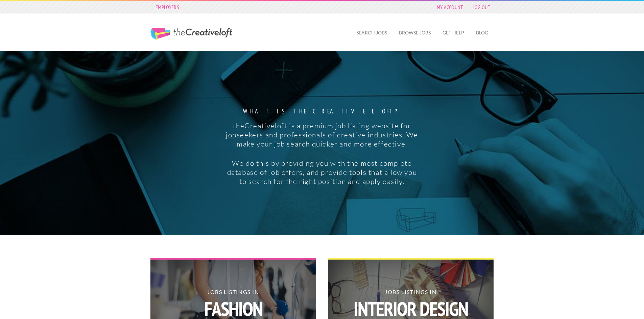 The image size is (644, 319). What do you see at coordinates (322, 135) in the screenshot?
I see `p: theCreativeloft is a premium job listing website for jobseekers and professionals of creative ind...` at bounding box center [322, 135].